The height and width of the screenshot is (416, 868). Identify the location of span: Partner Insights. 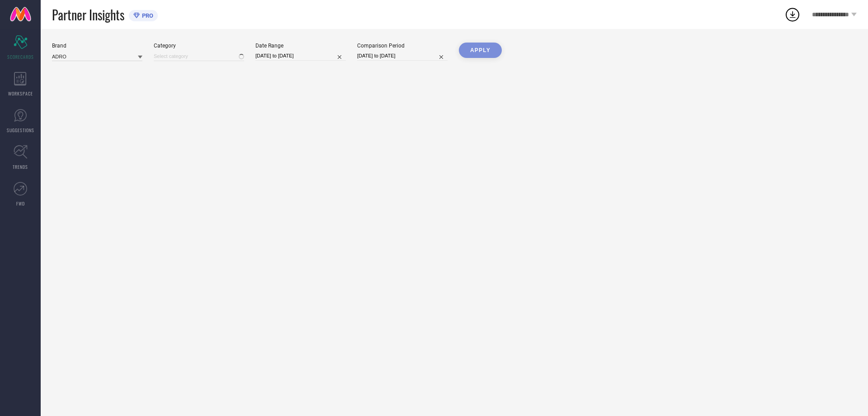
(88, 15).